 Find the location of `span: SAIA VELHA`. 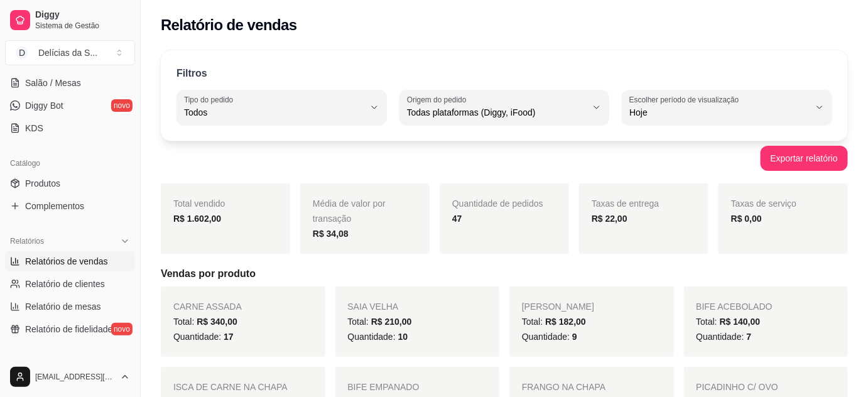

span: SAIA VELHA is located at coordinates (373, 306).